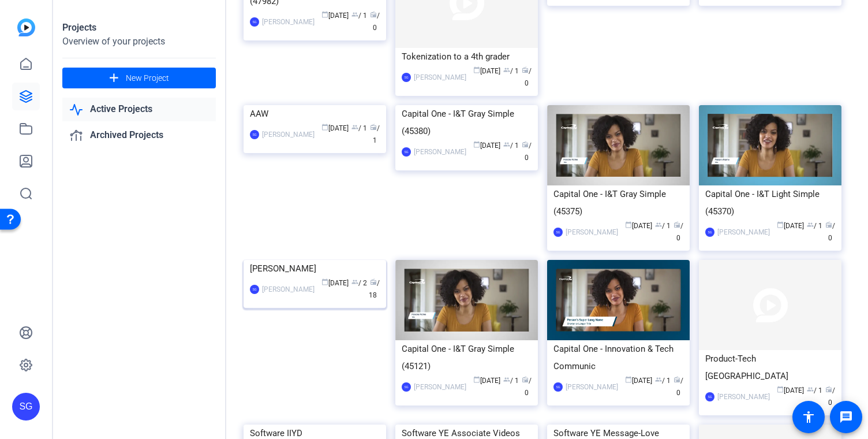 Image resolution: width=868 pixels, height=439 pixels. Describe the element at coordinates (139, 28) in the screenshot. I see `div: Projects` at that location.